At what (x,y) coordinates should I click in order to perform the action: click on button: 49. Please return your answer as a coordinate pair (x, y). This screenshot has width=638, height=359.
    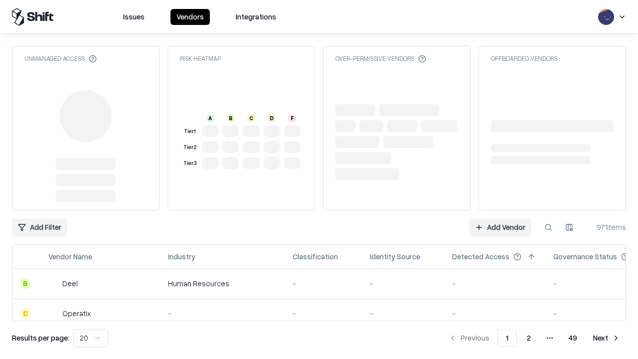
    Looking at the image, I should click on (573, 338).